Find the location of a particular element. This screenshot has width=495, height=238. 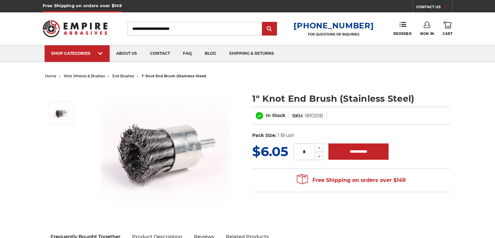

h1: 1" Knot End Brush (Stainless Steel) is located at coordinates (351, 98).